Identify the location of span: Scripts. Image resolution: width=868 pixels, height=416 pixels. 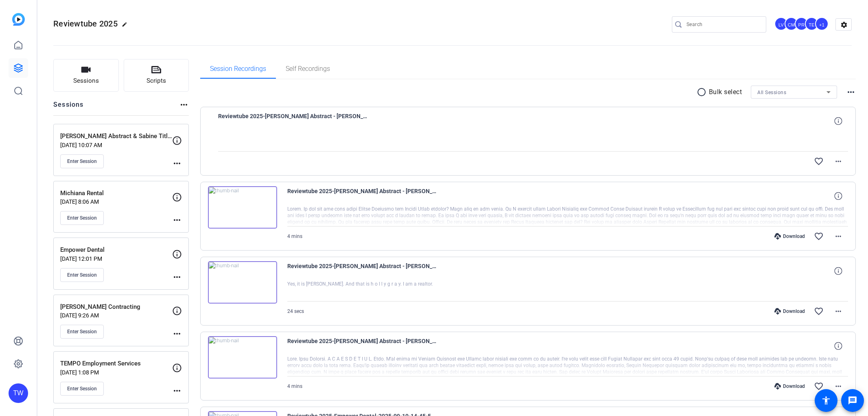
(156, 80).